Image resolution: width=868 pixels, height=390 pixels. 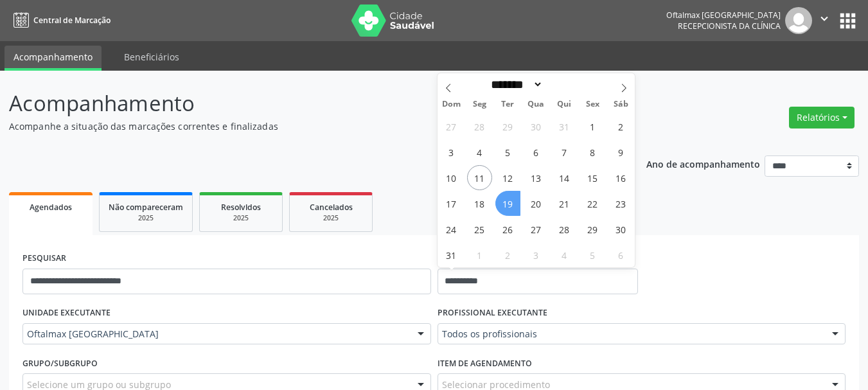 What do you see at coordinates (44, 258) in the screenshot?
I see `label: PESQUISAR` at bounding box center [44, 258].